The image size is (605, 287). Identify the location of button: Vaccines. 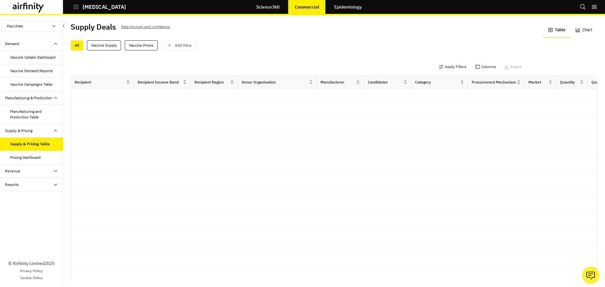
(31, 26).